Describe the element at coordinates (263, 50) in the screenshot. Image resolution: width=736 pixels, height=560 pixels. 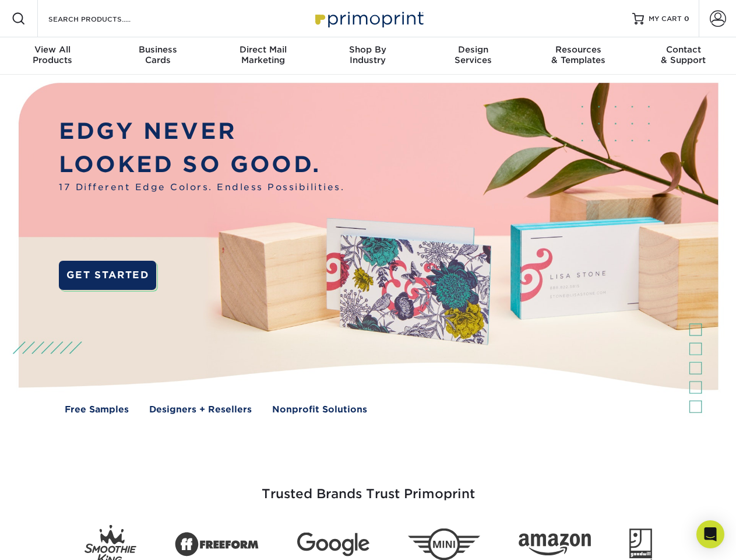
I see `span: Direct Mail` at that location.